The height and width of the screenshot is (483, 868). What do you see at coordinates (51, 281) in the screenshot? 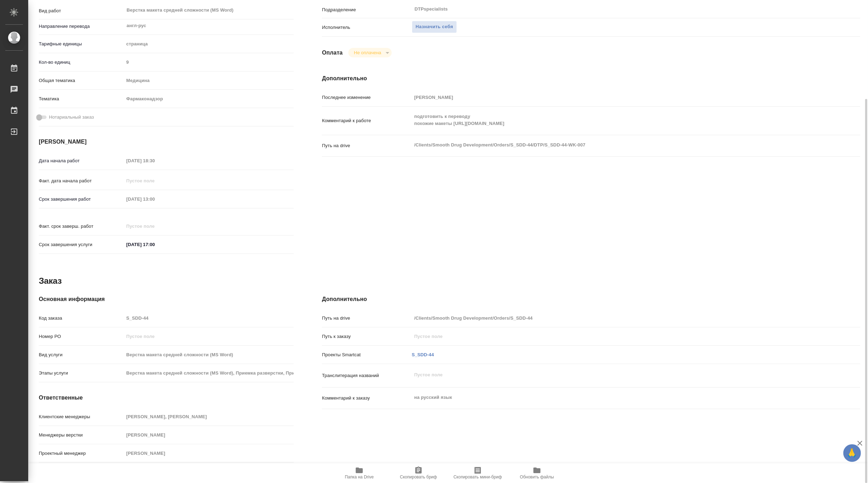
I see `h2: Заказ` at bounding box center [51, 281].